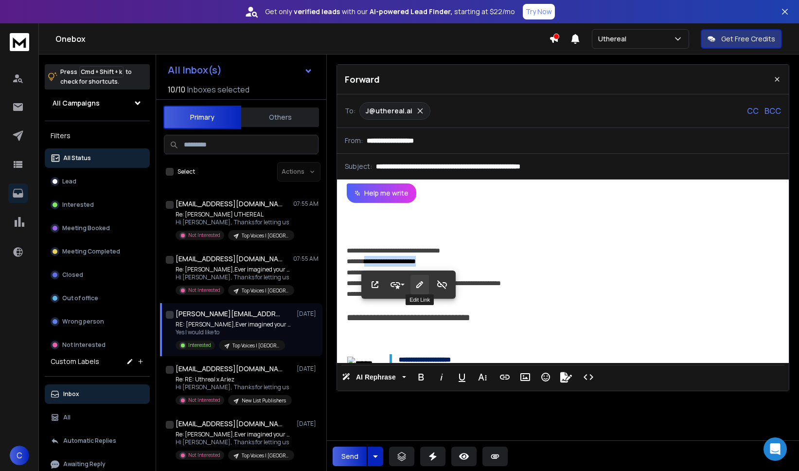 This screenshot has height=471, width=799. I want to click on button: Underline (⌘U), so click(462, 377).